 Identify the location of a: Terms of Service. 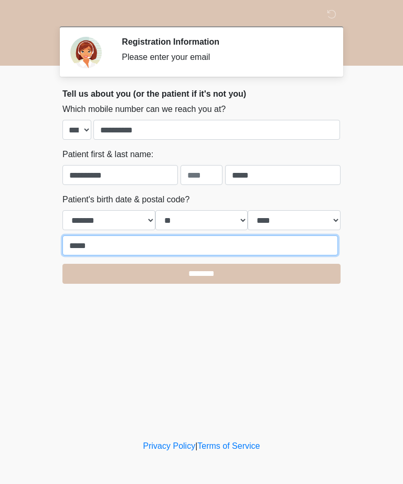
(229, 446).